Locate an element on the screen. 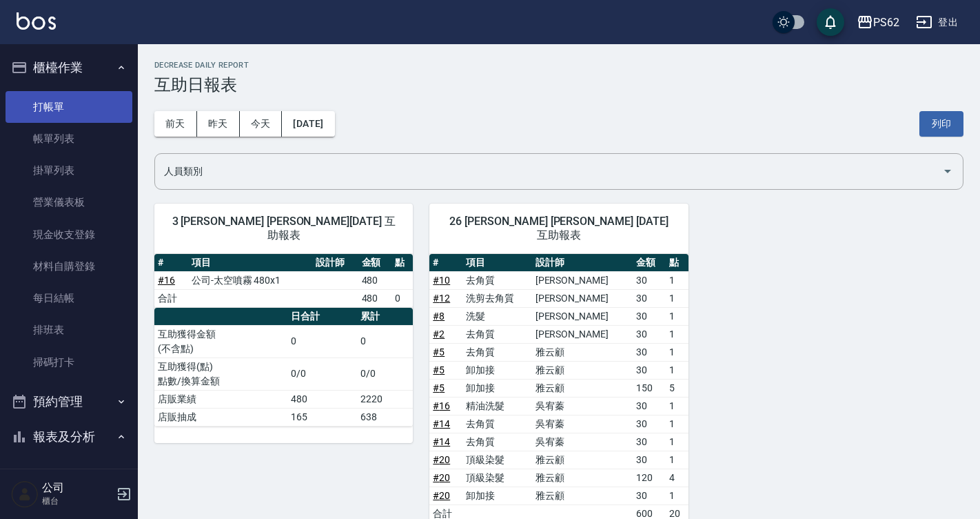  td: 洗髮 is located at coordinates (497, 316).